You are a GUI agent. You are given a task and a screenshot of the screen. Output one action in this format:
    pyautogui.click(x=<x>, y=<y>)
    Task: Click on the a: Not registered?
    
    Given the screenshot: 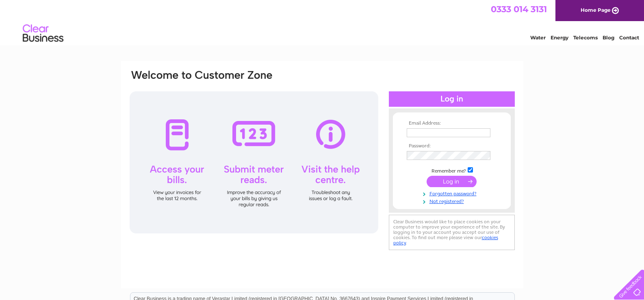 What is the action you would take?
    pyautogui.click(x=453, y=201)
    